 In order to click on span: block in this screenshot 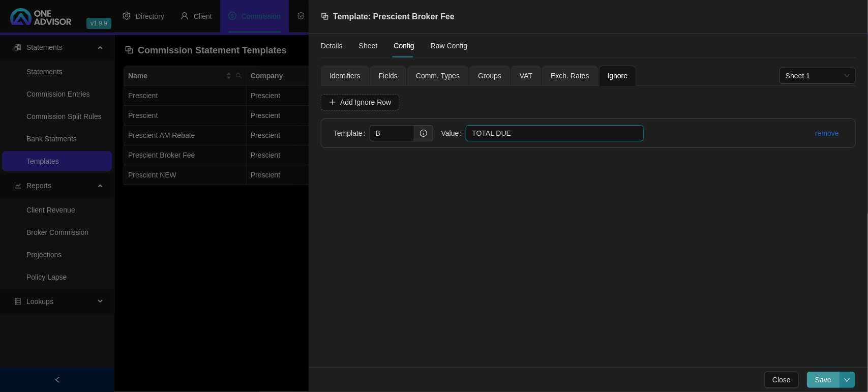, I will do `click(325, 16)`.